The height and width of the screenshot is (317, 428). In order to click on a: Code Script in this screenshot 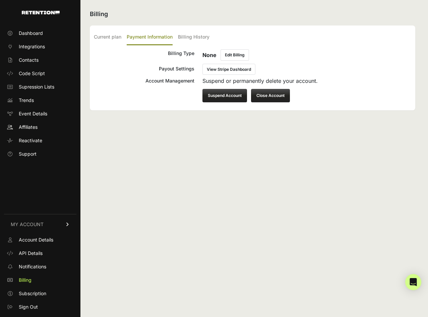, I will do `click(40, 73)`.